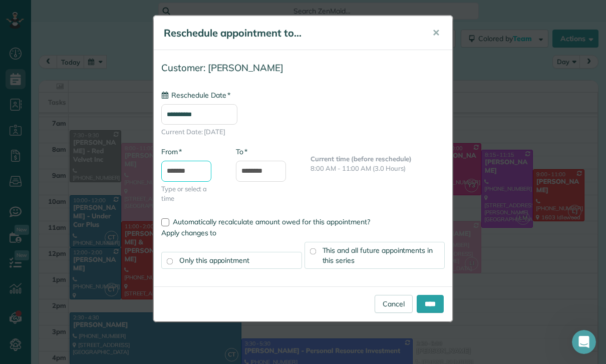 The image size is (606, 364). I want to click on span: Automatically recalculate amount owed for this appointment?, so click(272, 222).